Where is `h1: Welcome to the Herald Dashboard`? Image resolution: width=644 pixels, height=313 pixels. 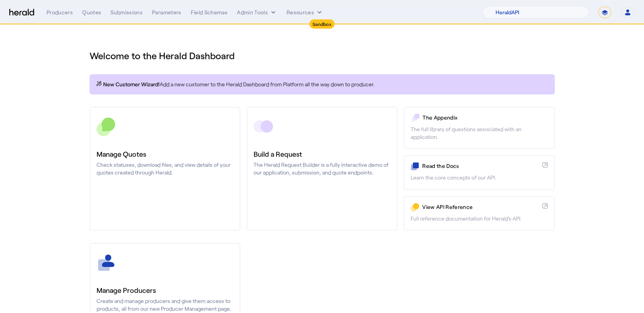
h1: Welcome to the Herald Dashboard is located at coordinates (322, 56).